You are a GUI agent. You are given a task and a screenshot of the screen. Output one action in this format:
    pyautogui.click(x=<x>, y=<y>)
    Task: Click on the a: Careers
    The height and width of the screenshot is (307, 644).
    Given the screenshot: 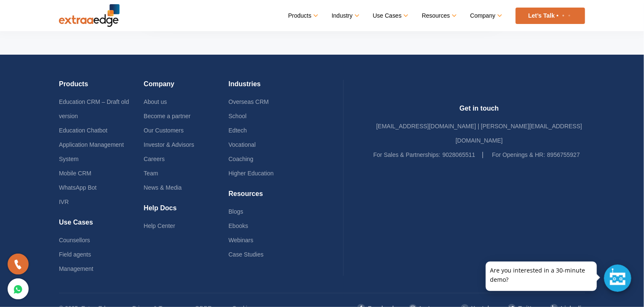 What is the action you would take?
    pyautogui.click(x=154, y=159)
    